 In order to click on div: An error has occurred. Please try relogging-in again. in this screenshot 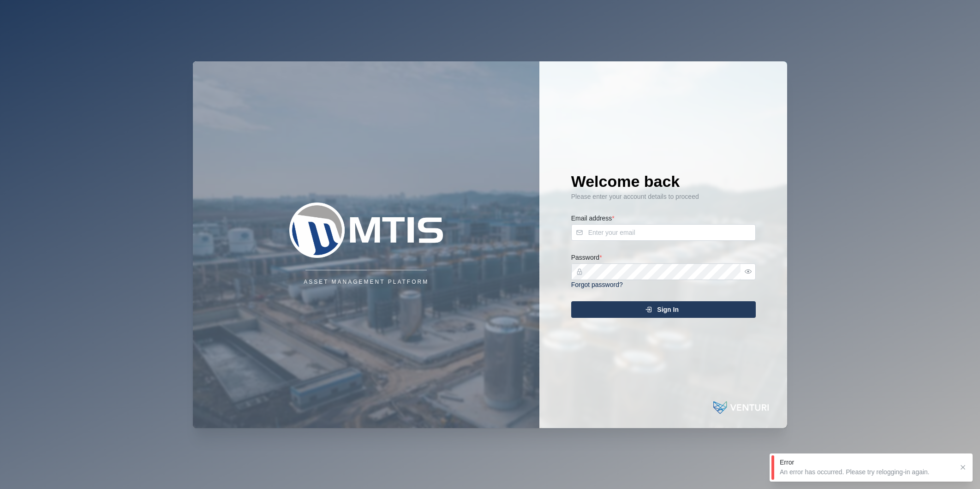, I will do `click(867, 473)`.